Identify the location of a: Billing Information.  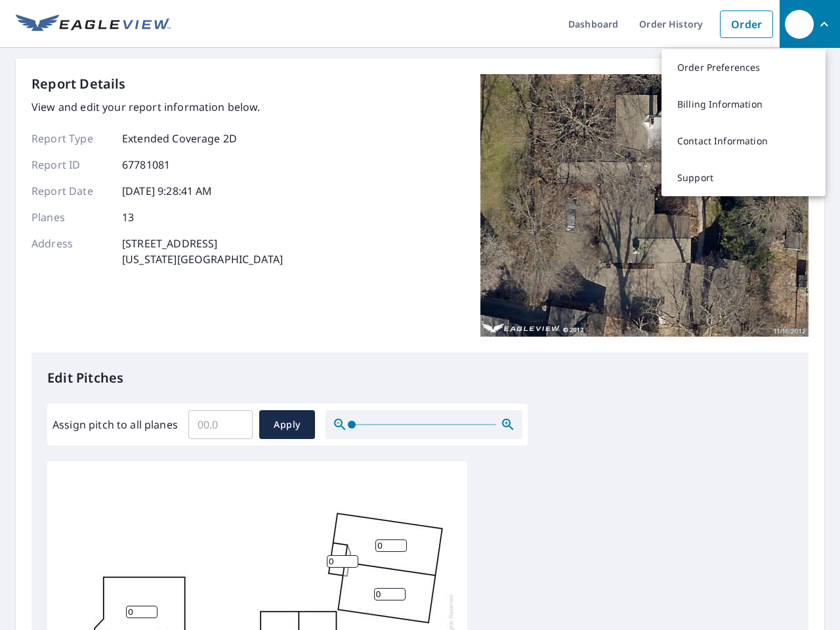
(743, 104).